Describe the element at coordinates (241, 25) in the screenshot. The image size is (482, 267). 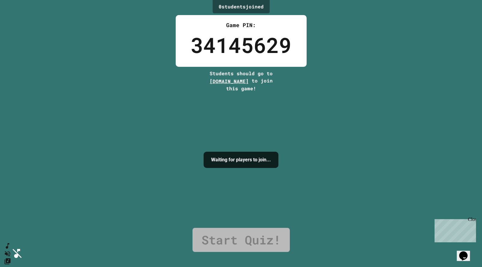
I see `div: Game PIN:` at that location.